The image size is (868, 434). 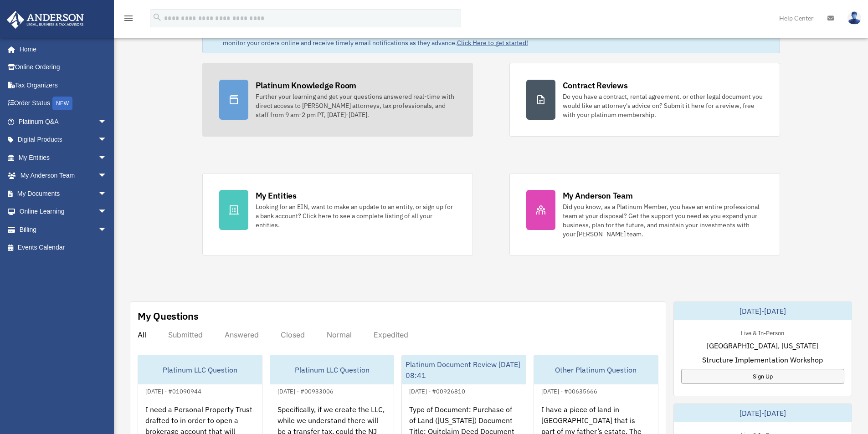 What do you see at coordinates (338, 214) in the screenshot?
I see `a: My Entities Looking for an EIN, want to make an update to an entity, or sign up for a bank accoun...` at bounding box center [338, 214].